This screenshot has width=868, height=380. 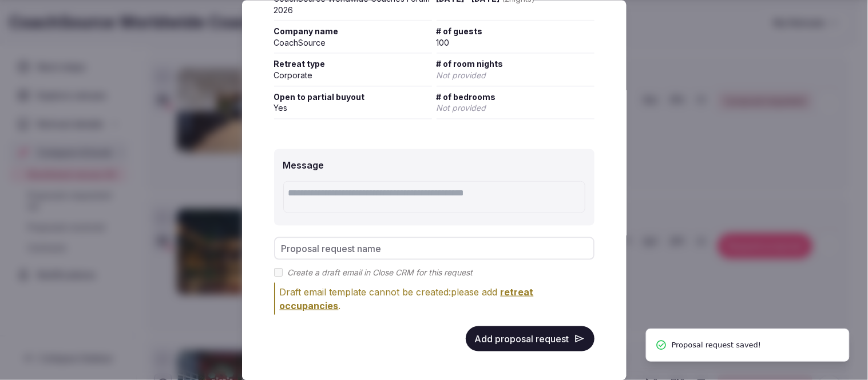 What do you see at coordinates (353, 31) in the screenshot?
I see `span: Company name` at bounding box center [353, 31].